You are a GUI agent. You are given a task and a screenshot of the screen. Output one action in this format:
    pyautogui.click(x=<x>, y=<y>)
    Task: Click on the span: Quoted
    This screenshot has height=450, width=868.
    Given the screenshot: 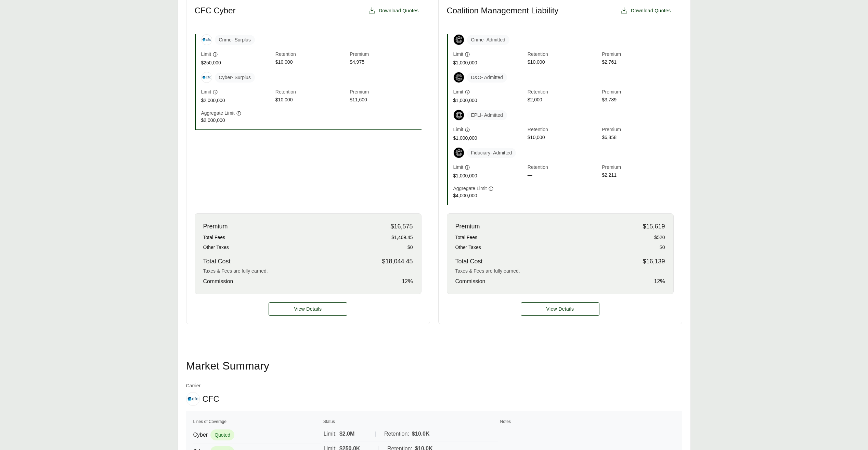 What is the action you would take?
    pyautogui.click(x=222, y=435)
    